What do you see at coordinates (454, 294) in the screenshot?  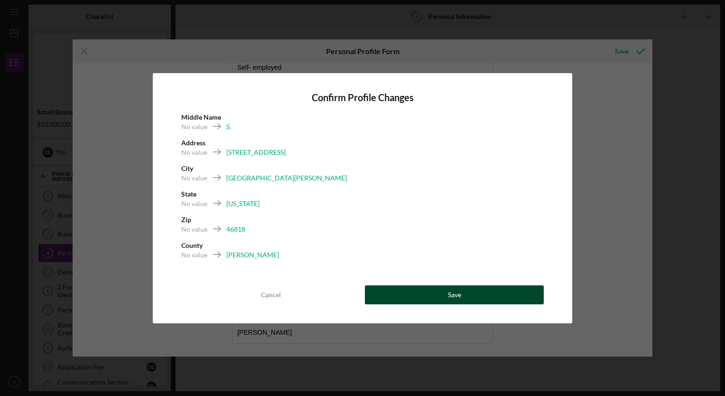 I see `div: Save` at bounding box center [454, 294].